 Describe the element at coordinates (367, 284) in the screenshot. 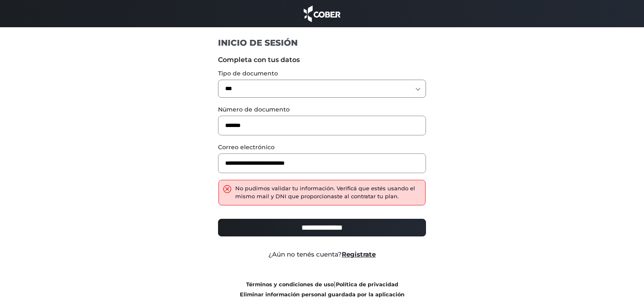

I see `a: Política de privacidad` at that location.